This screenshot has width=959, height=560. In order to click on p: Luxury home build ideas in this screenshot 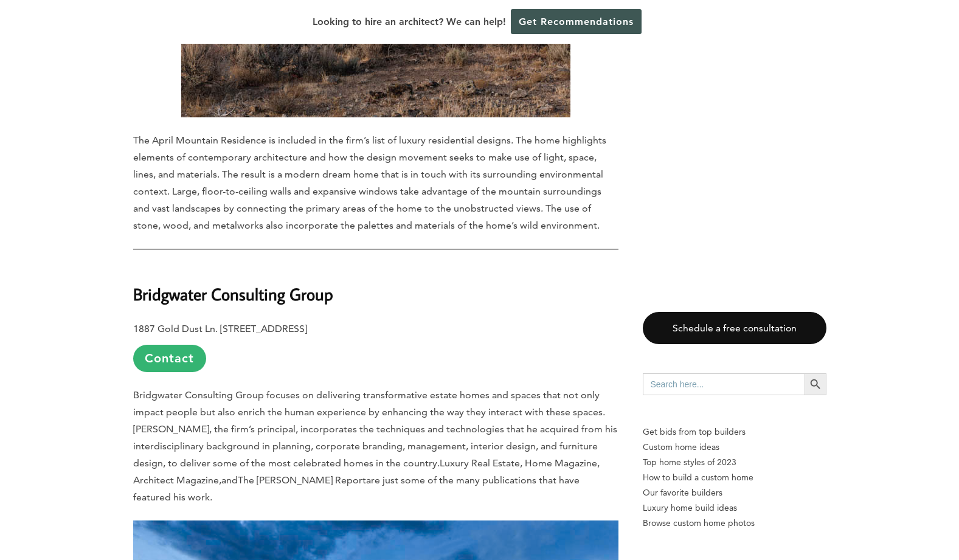, I will do `click(734, 508)`.